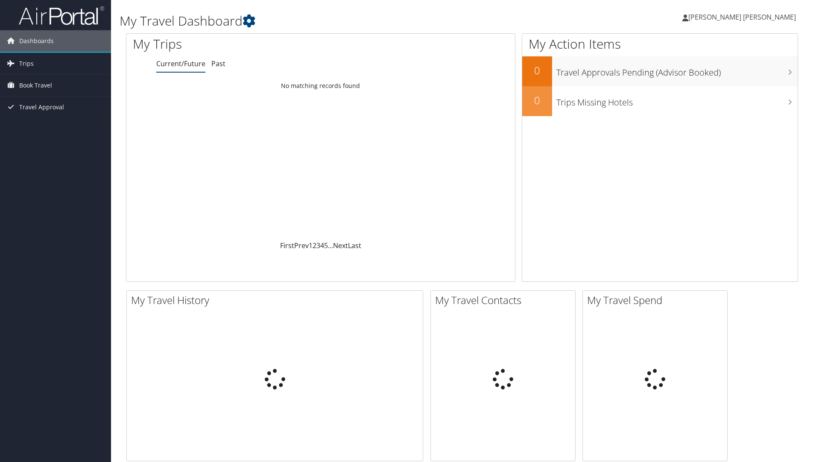 The height and width of the screenshot is (462, 813). I want to click on h3: Travel Approvals Pending (Advisor Booked), so click(677, 70).